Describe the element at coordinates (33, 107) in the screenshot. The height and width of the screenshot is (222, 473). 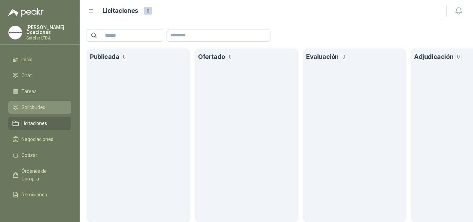
I see `span: Solicitudes` at that location.